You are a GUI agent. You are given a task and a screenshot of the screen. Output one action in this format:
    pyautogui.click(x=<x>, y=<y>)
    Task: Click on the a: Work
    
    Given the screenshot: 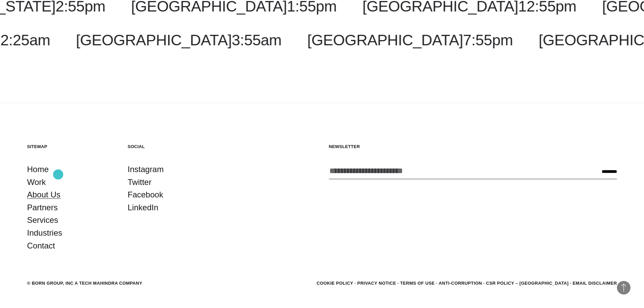 What is the action you would take?
    pyautogui.click(x=36, y=182)
    